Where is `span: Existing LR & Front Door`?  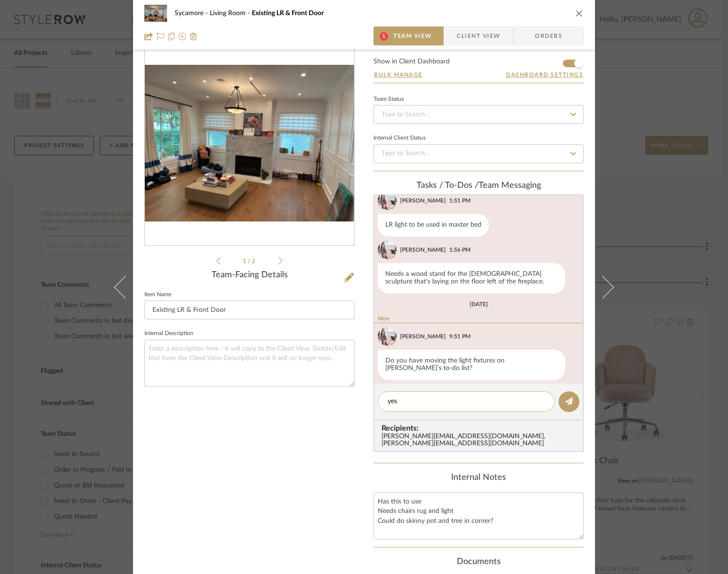 span: Existing LR & Front Door is located at coordinates (288, 13).